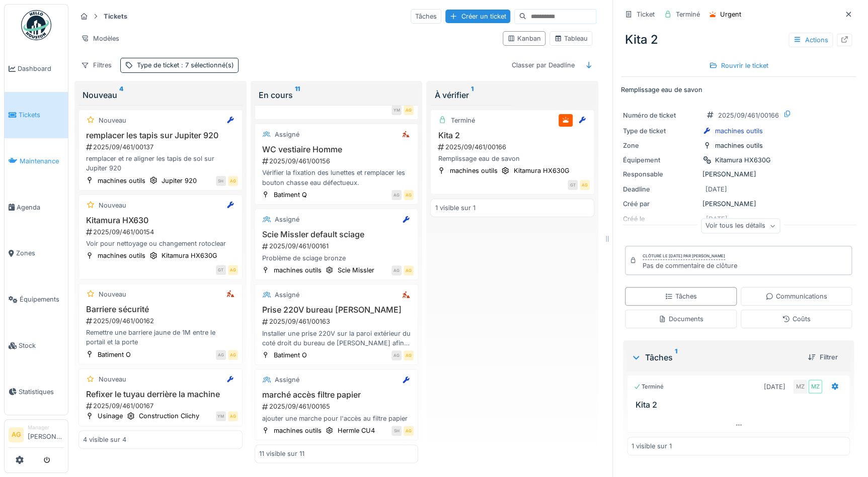  I want to click on a: Statistiques, so click(36, 392).